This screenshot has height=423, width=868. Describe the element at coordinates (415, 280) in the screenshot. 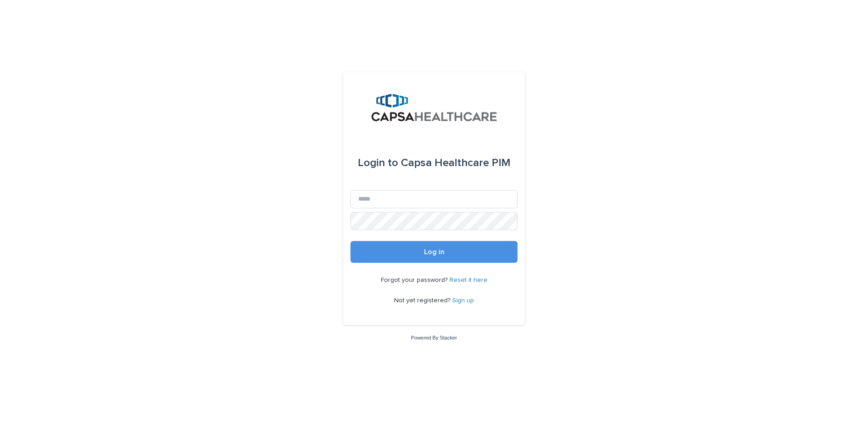

I see `span: Forgot your password?` at that location.